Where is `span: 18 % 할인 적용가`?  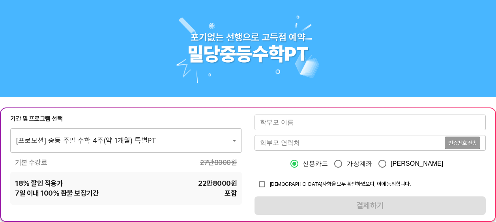
span: 18 % 할인 적용가 is located at coordinates (39, 183).